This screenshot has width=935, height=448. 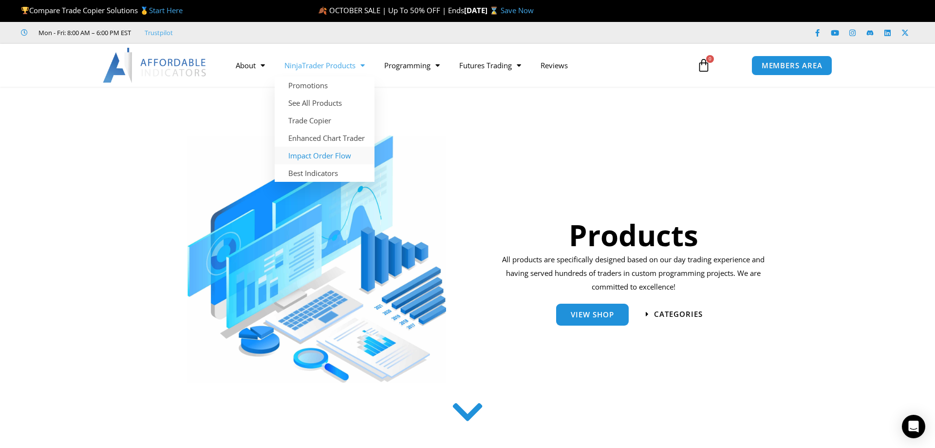 I want to click on a: Trustpilot, so click(x=159, y=33).